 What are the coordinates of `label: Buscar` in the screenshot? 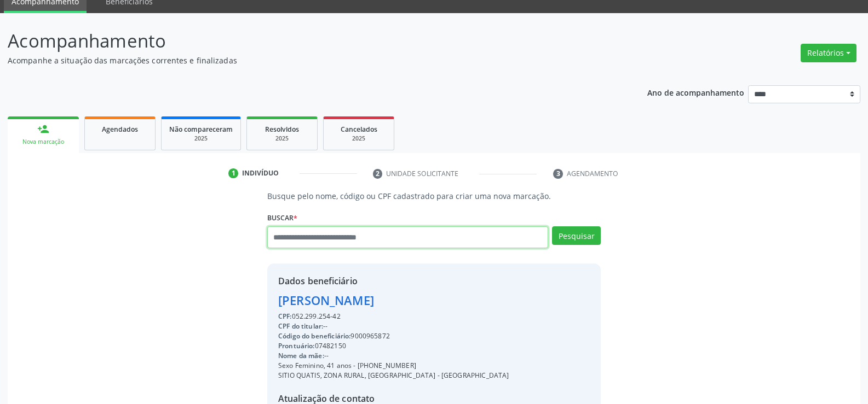 It's located at (282, 218).